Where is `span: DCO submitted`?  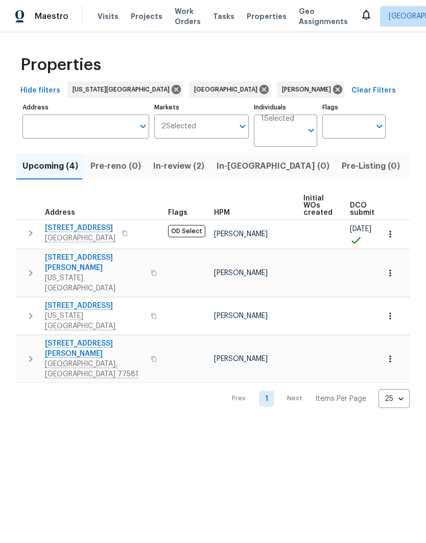
span: DCO submitted is located at coordinates (369, 209).